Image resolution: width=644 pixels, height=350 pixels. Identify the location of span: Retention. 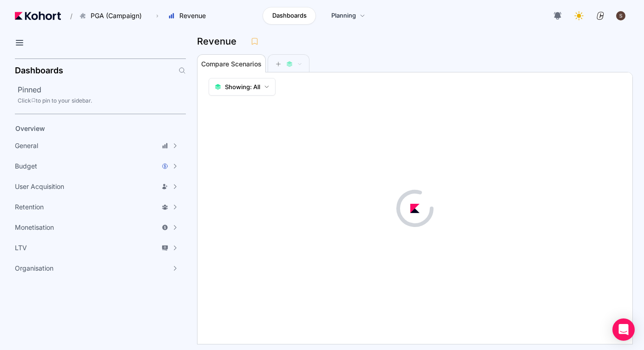
(29, 207).